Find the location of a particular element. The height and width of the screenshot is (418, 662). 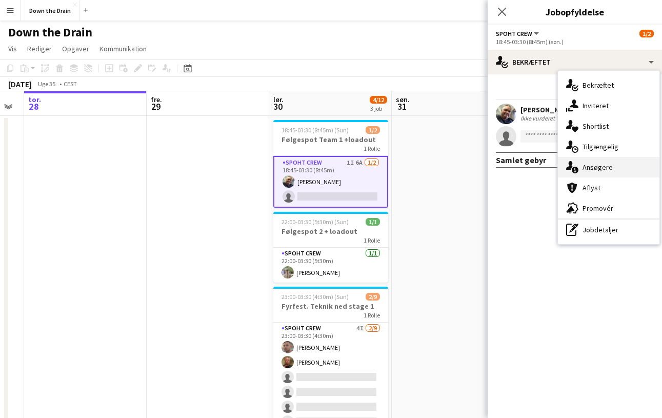

div: 37.9km is located at coordinates (568, 118).